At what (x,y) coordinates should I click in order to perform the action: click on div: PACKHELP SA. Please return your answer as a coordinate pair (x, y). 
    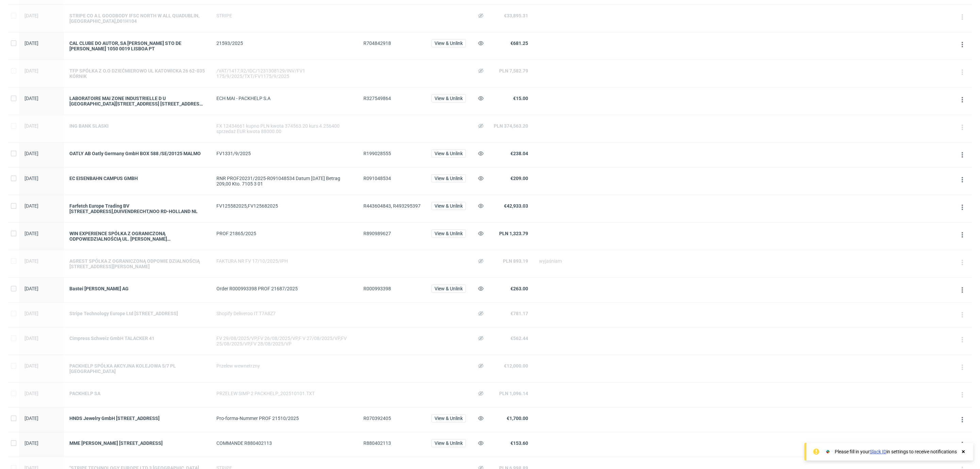
    Looking at the image, I should click on (138, 393).